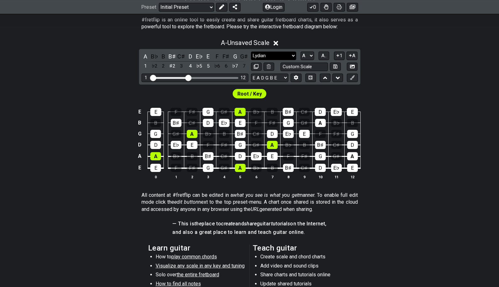 The height and width of the screenshot is (287, 499). I want to click on button: Edit Tuning, so click(296, 78).